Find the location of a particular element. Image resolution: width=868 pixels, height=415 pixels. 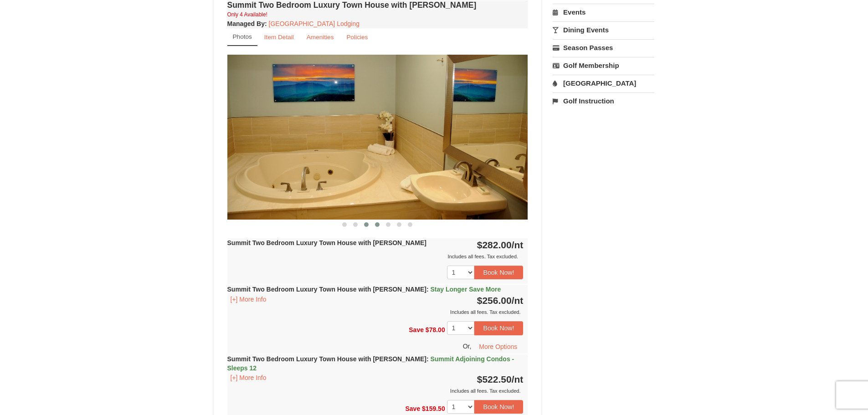

span: $159.50 is located at coordinates (433, 408).